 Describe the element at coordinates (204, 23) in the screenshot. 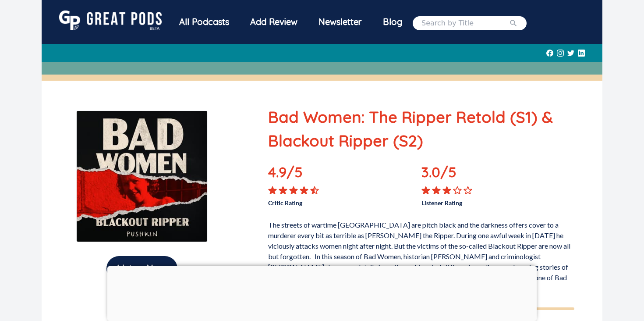

I see `a: All Podcasts` at that location.